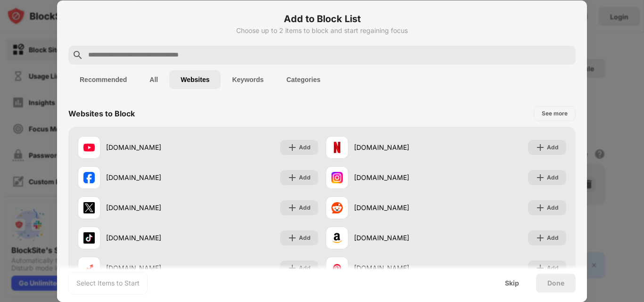 The image size is (644, 302). Describe the element at coordinates (512, 283) in the screenshot. I see `div: Skip` at that location.